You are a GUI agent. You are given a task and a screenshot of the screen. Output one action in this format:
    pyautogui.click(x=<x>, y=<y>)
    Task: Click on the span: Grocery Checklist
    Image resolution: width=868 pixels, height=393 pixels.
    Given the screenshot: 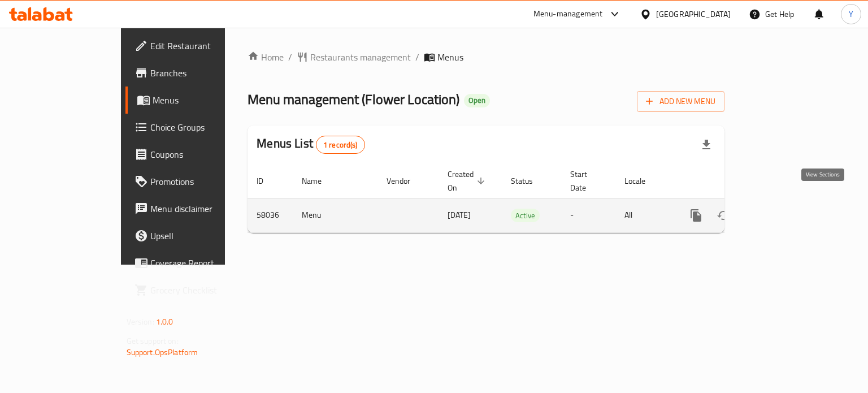 What is the action you would take?
    pyautogui.click(x=204, y=290)
    